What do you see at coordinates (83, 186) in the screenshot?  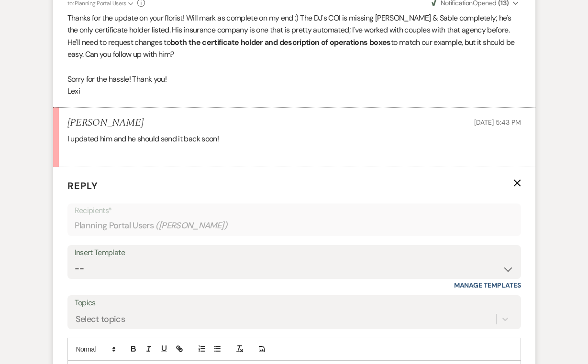 I see `span: Reply` at bounding box center [83, 186].